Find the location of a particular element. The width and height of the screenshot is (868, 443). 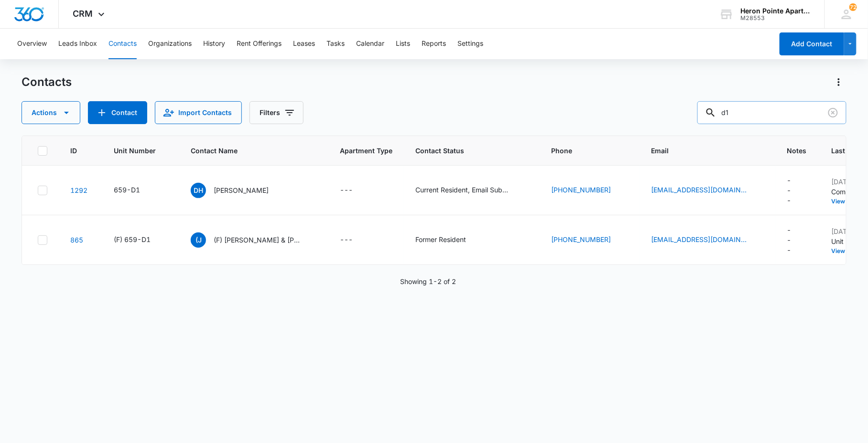

div: Contact Status - Former Resident - Select to Edit Field is located at coordinates (450, 240).